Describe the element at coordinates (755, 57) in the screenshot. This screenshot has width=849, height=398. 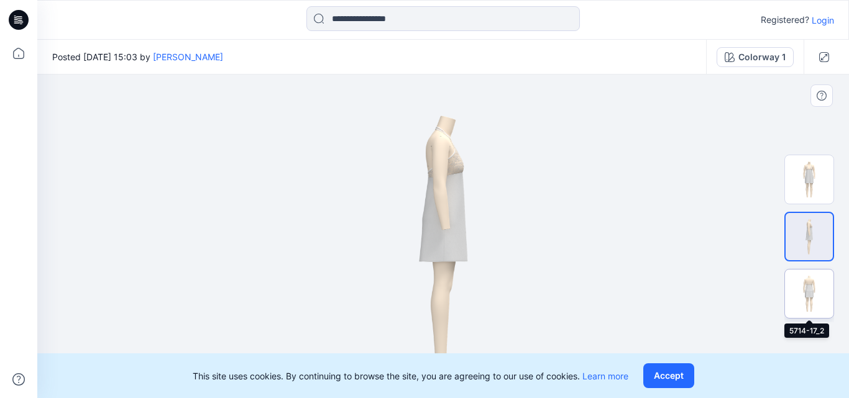
I see `button: Colorway 1` at that location.